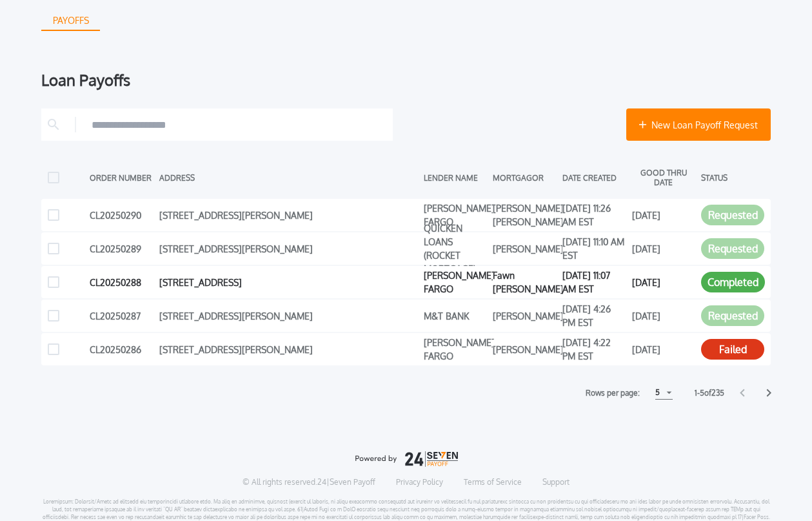 The image size is (812, 521). What do you see at coordinates (70, 21) in the screenshot?
I see `button: PAYOFFS` at bounding box center [70, 21].